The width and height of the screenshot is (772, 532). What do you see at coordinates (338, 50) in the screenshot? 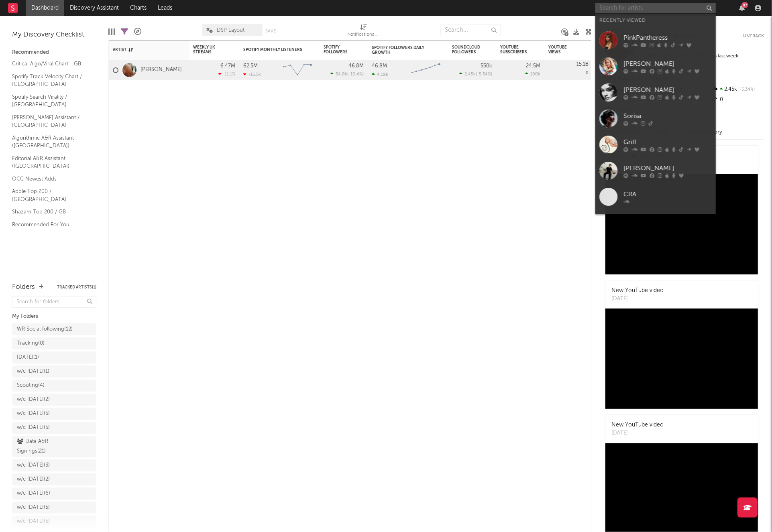
I see `div: Spotify Followers` at bounding box center [338, 50].